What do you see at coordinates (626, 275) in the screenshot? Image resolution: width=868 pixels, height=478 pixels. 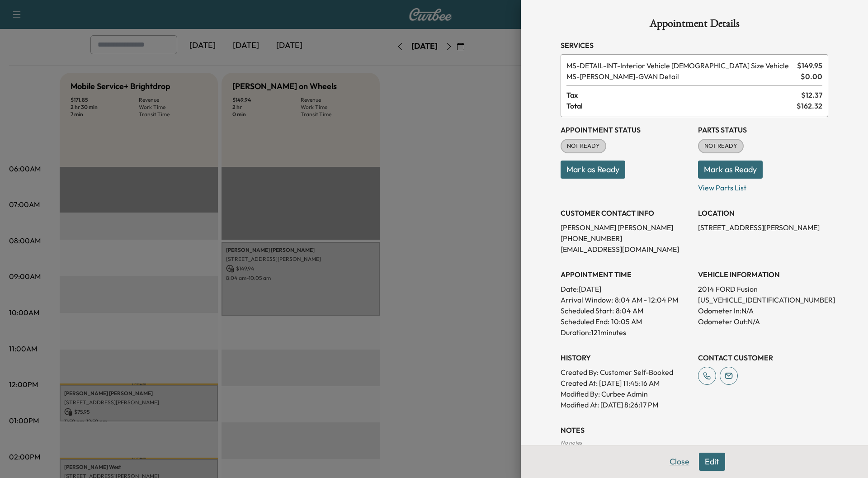 I see `h3: APPOINTMENT TIME` at bounding box center [626, 275].